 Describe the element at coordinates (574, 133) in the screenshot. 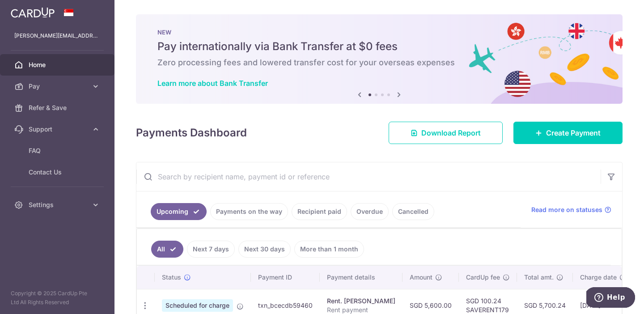

I see `span: Create Payment` at that location.